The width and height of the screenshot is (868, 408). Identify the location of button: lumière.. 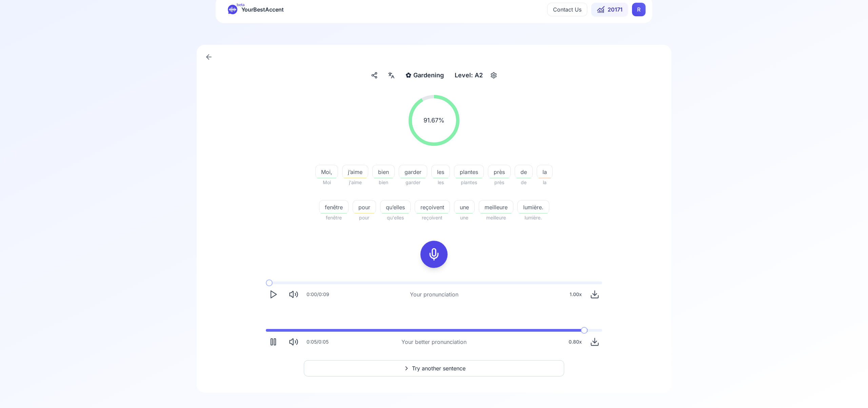
(533, 207).